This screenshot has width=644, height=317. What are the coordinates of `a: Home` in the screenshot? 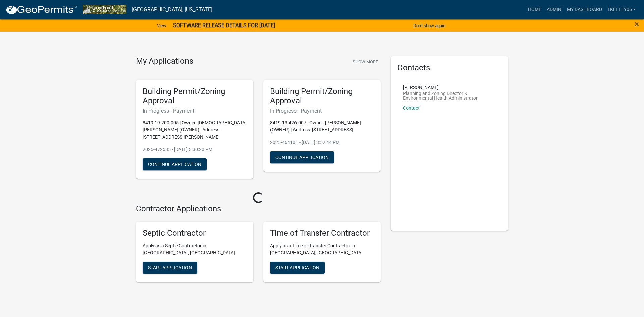 It's located at (535, 10).